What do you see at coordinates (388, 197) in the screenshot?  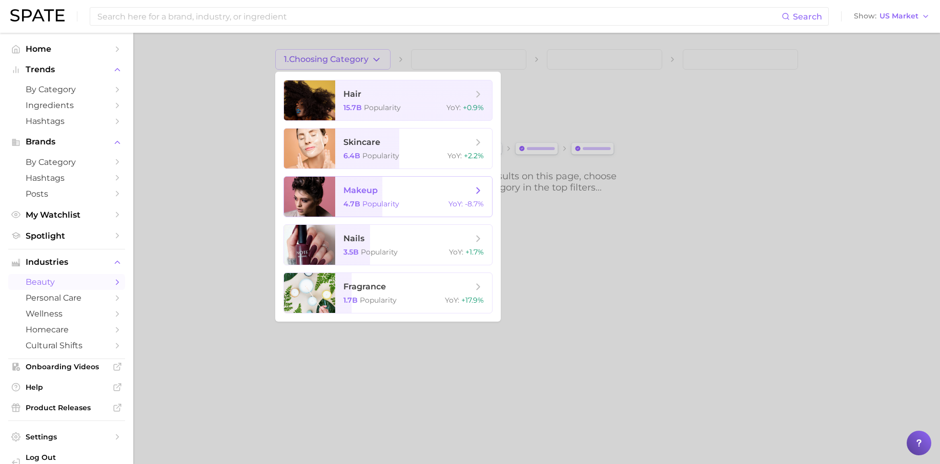 I see `ul: 1.Choosing Category` at bounding box center [388, 197].